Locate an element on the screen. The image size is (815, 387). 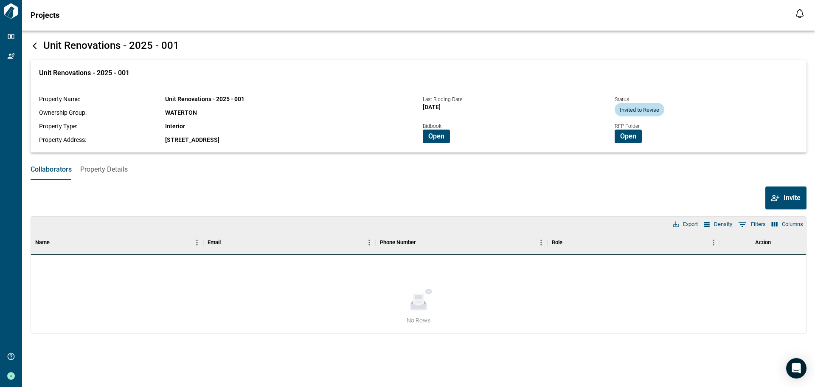
span: Property Name: is located at coordinates (59, 99).